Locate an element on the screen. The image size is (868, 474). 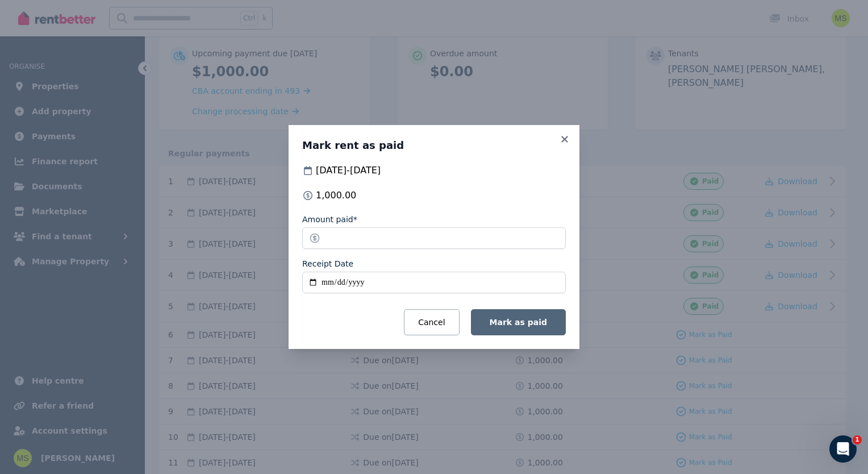
label: Amount paid* is located at coordinates (329, 220).